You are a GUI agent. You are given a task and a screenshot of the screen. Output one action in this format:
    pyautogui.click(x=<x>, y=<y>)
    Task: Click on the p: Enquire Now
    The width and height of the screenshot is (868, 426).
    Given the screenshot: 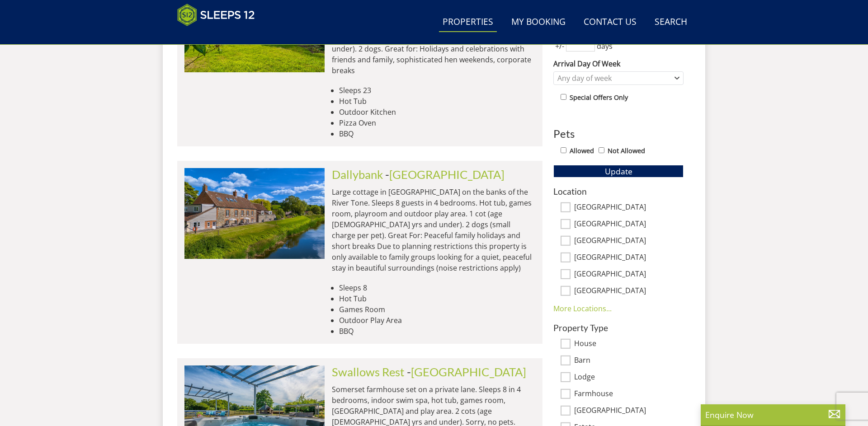 What is the action you would take?
    pyautogui.click(x=773, y=415)
    